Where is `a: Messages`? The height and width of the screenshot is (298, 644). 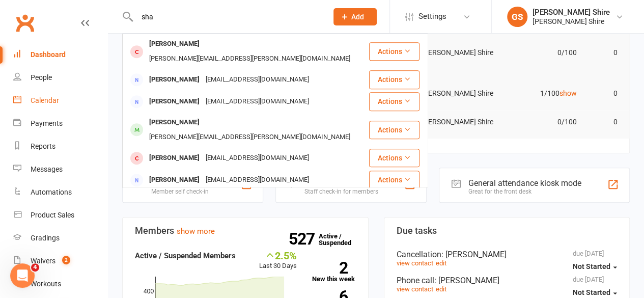 a: Messages is located at coordinates (60, 169).